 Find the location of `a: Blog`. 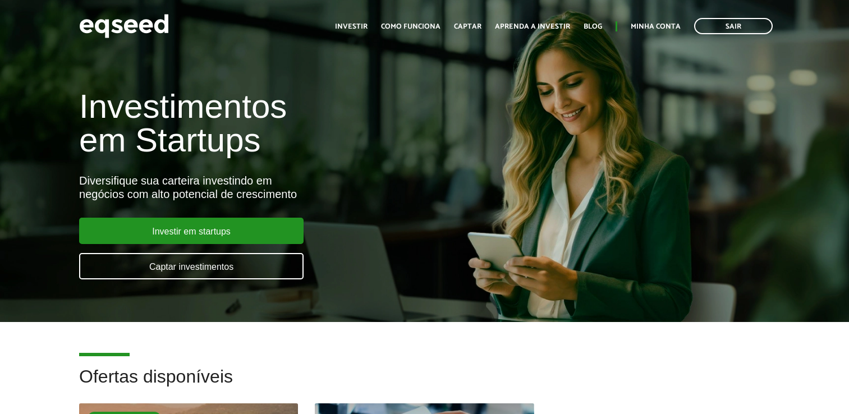

a: Blog is located at coordinates (593, 26).